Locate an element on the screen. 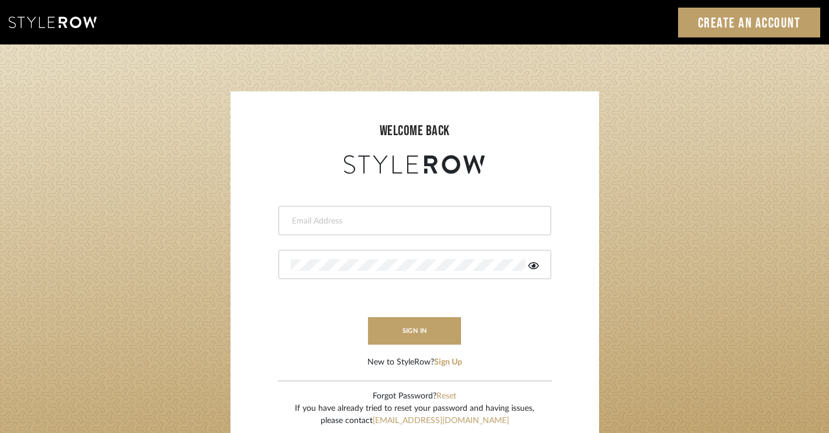  div: Forgot Password? is located at coordinates (414, 396).